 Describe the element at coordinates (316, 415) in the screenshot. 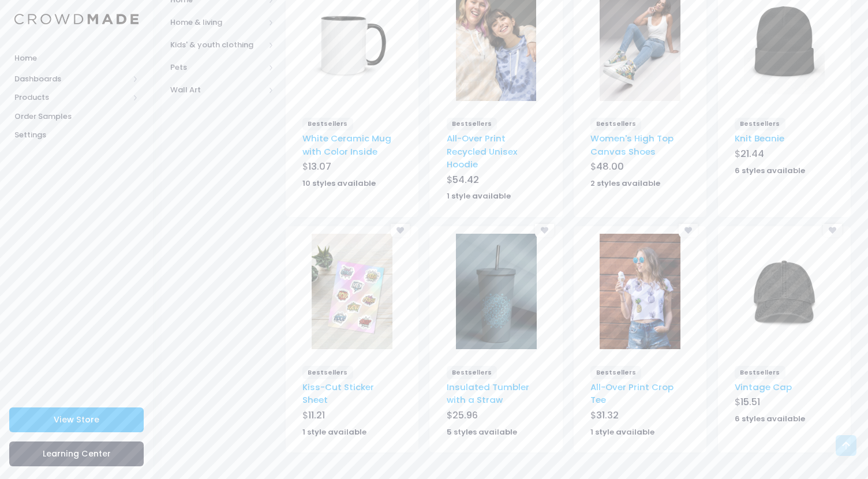

I see `span: 11.21` at that location.